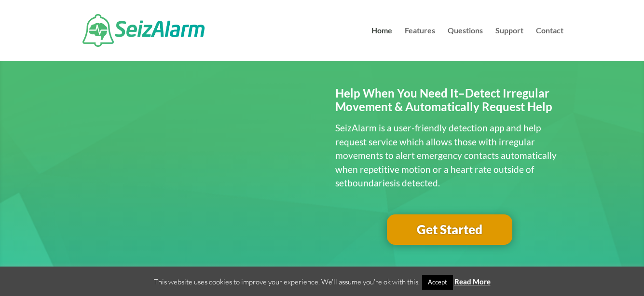 This screenshot has height=296, width=644. I want to click on p: SeizAlarm is a user-friendly detection app and help request service which allows those with irreg..., so click(449, 156).